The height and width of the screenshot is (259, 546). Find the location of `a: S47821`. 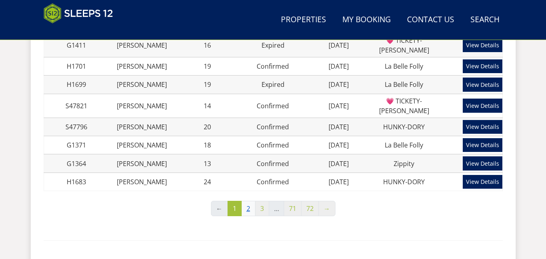

a: S47821 is located at coordinates (76, 106).